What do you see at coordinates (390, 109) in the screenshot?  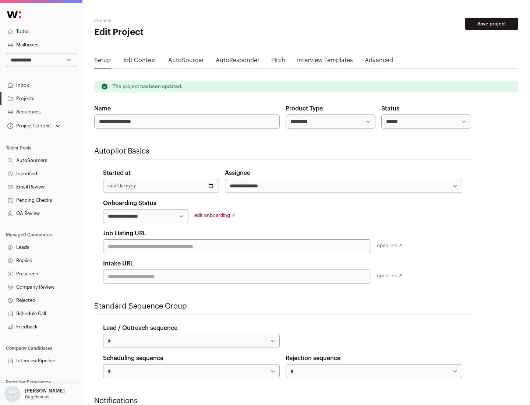 I see `label: Status` at bounding box center [390, 109].